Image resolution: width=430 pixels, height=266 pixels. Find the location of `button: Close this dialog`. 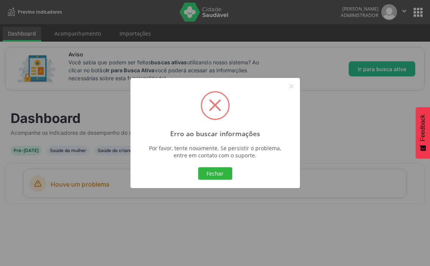

button: Close this dialog is located at coordinates (292, 86).